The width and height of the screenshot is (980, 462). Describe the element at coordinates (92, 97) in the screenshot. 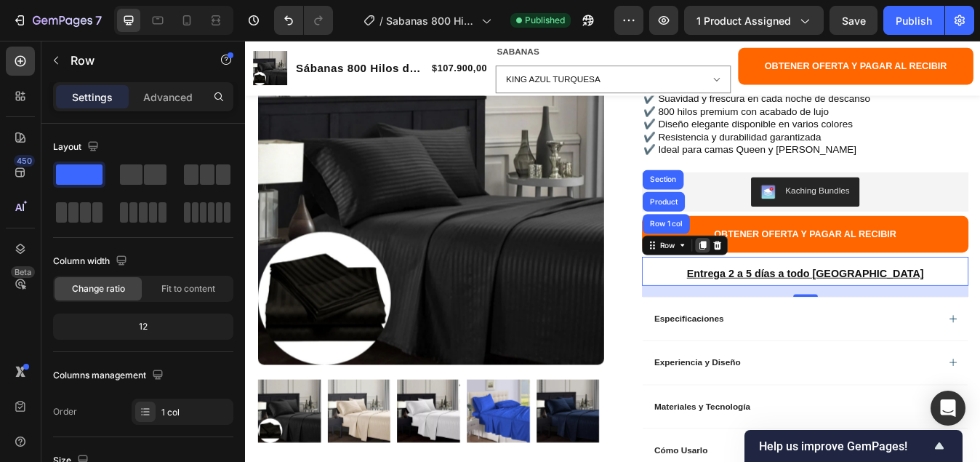

I see `p: Settings` at that location.